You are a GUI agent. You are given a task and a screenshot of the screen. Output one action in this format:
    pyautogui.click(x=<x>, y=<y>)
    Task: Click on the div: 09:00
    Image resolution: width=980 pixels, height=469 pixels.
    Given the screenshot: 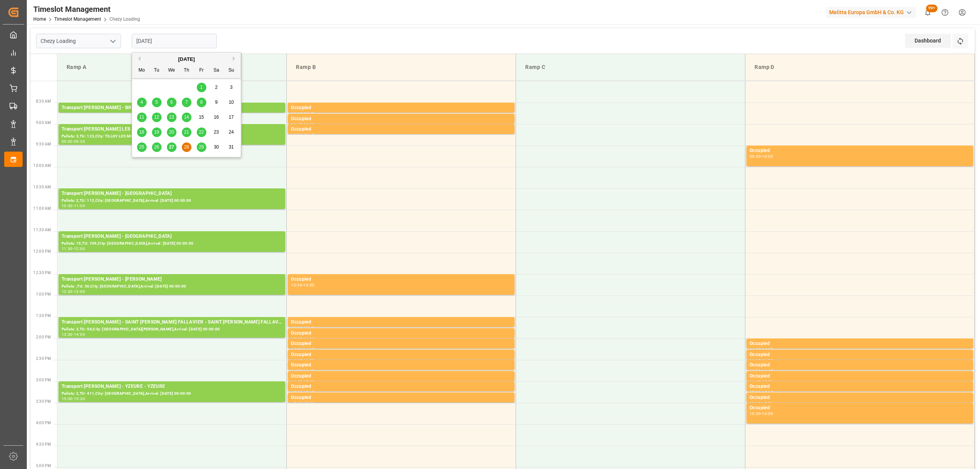 What is the action you would take?
    pyautogui.click(x=308, y=124)
    